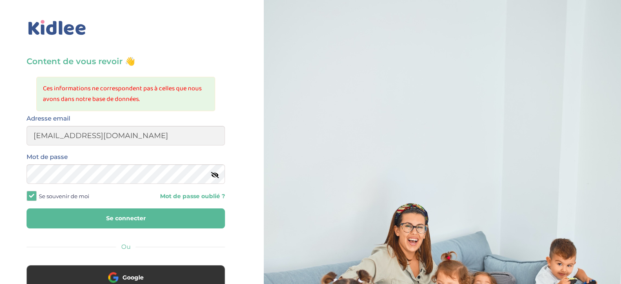  I want to click on span: Google, so click(133, 277).